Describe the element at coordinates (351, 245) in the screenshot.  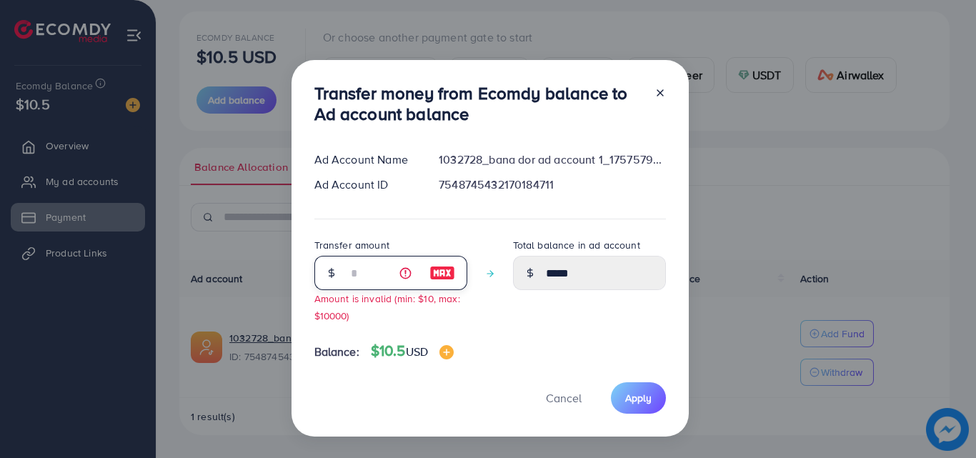
I see `label: Transfer amount` at that location.